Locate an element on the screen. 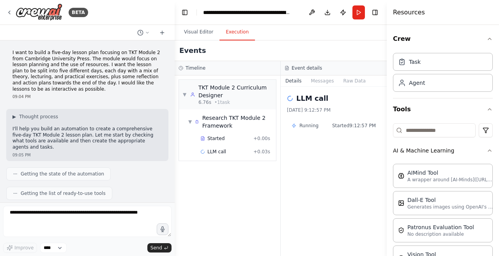 The height and width of the screenshot is (256, 499). div: TKT Module 2 Curriculum Designer is located at coordinates (235, 92).